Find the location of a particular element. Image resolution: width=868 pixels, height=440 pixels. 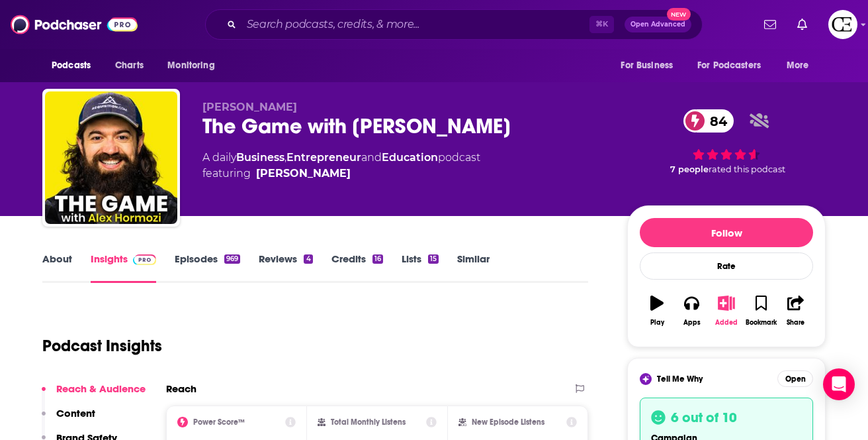

p: Reach & Audience is located at coordinates (101, 388).